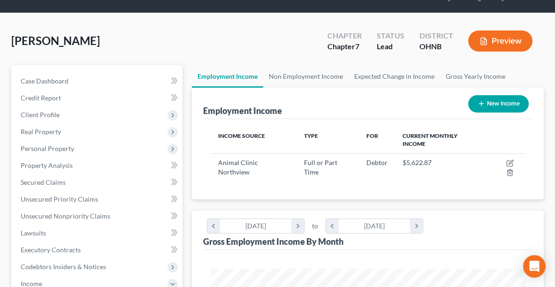 Image resolution: width=555 pixels, height=287 pixels. I want to click on span: $5,622.87, so click(417, 162).